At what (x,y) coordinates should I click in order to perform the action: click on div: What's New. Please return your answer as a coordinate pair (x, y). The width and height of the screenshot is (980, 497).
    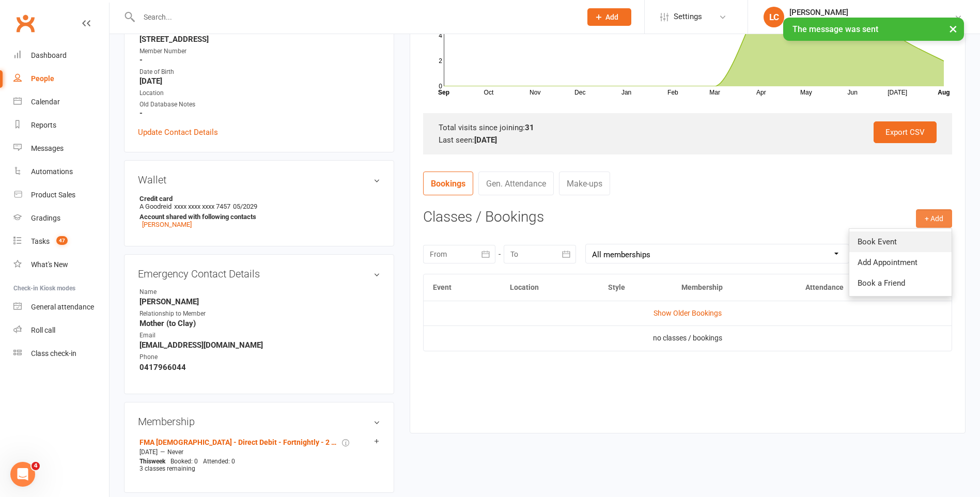
    Looking at the image, I should click on (50, 264).